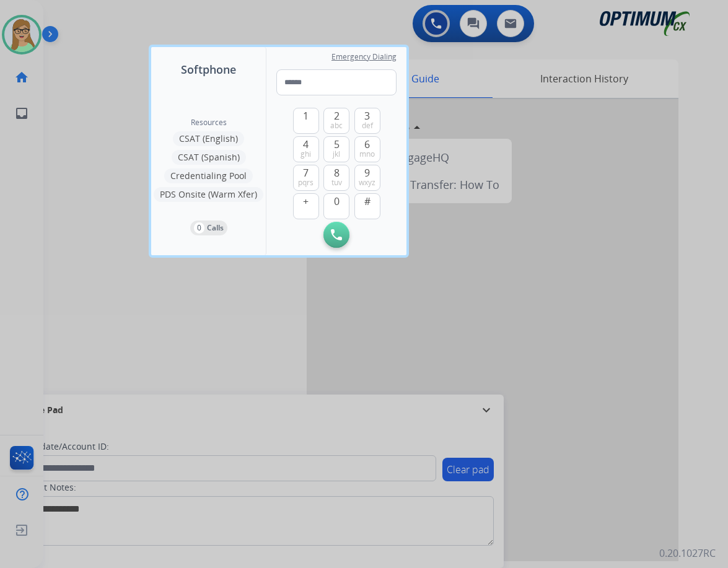  What do you see at coordinates (336, 149) in the screenshot?
I see `button: 5jkl` at bounding box center [336, 149].